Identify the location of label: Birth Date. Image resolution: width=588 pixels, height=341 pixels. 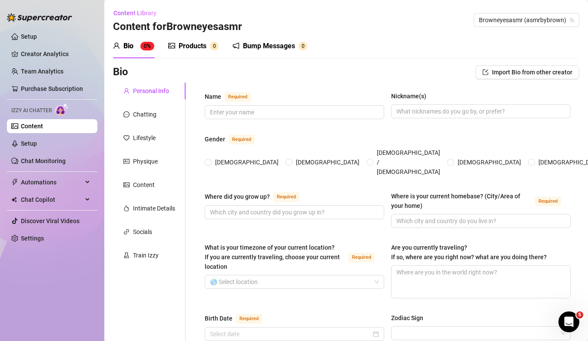
(238, 318).